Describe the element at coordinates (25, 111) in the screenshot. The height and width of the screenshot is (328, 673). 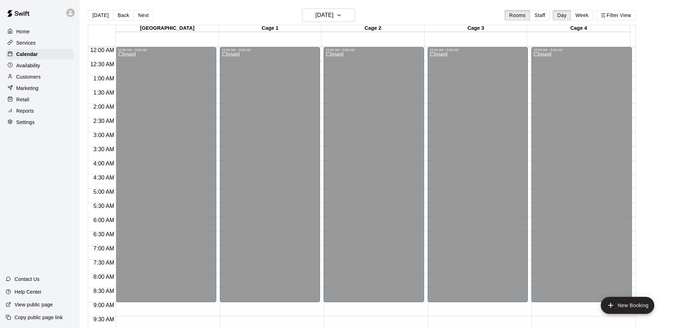
I see `p: Reports` at that location.